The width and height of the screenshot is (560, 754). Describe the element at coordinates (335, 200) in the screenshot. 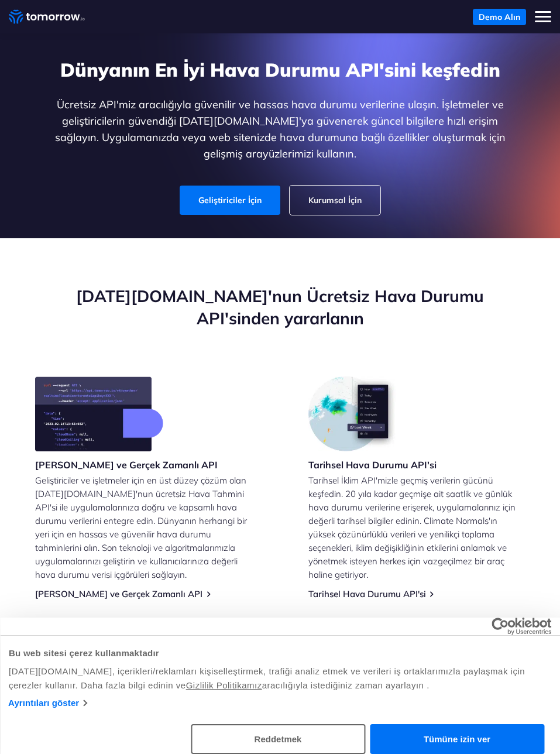

I see `a: Kurumsal İçin` at that location.